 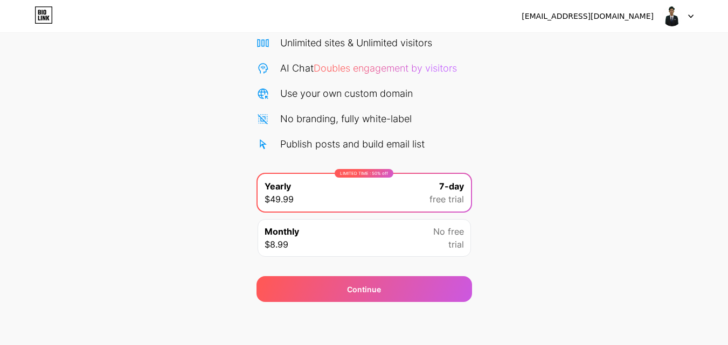 I want to click on span: Yearly, so click(x=277, y=186).